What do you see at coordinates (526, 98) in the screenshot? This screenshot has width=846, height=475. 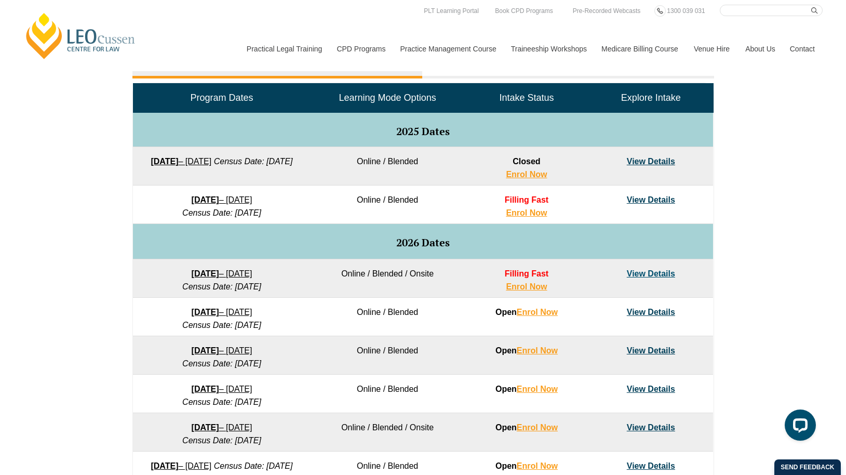 I see `span: Intake Status` at bounding box center [526, 98].